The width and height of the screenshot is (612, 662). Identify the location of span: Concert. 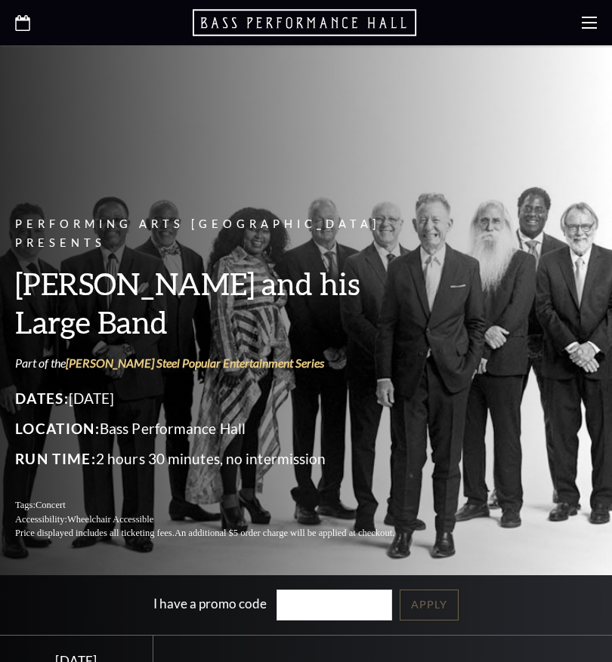
(51, 505).